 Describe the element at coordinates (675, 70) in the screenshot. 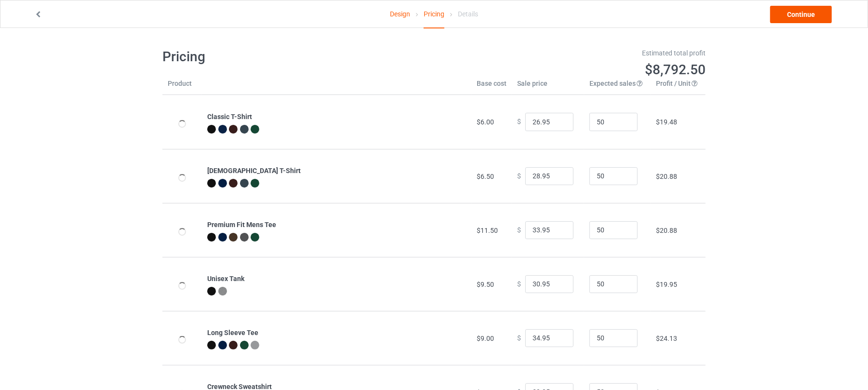

I see `span: $8,792.50` at that location.